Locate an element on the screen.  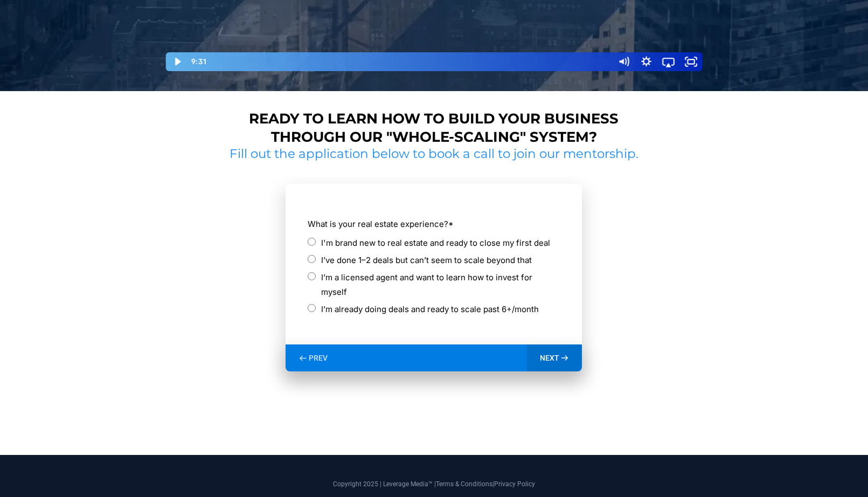
p: Copyright 2025 | Leverage Media™ | | is located at coordinates (434, 485).